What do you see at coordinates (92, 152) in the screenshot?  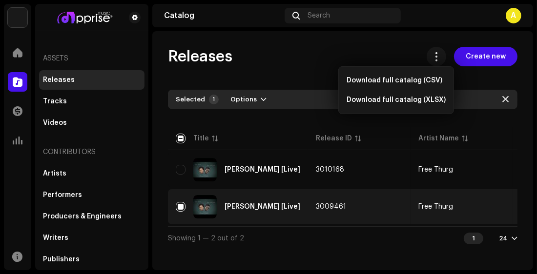 I see `re-a-nav-header: Contributors` at bounding box center [92, 152].